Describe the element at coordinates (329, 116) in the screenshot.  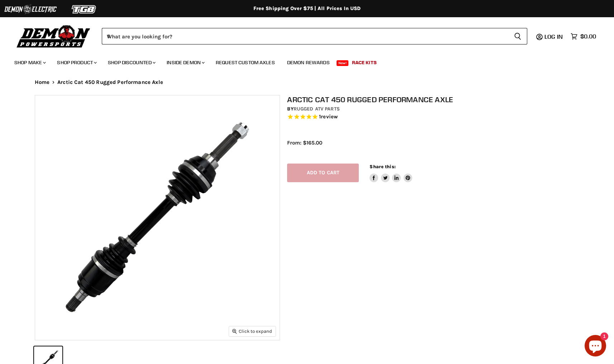
I see `span: 1 reviews` at that location.